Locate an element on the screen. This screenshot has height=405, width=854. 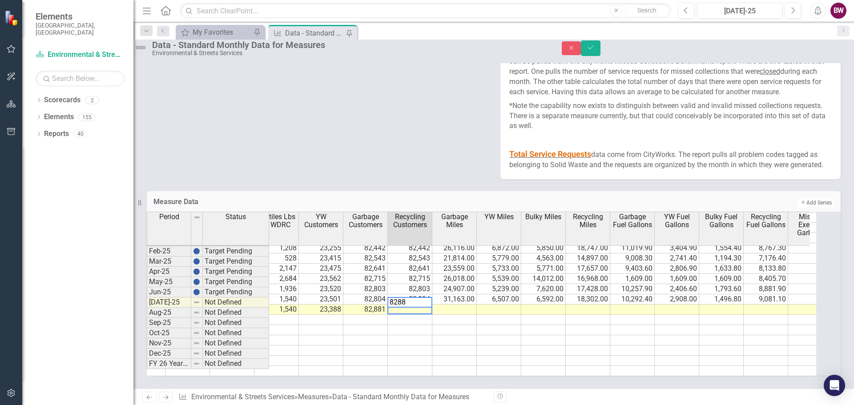
button: Add Series is located at coordinates (815, 203).